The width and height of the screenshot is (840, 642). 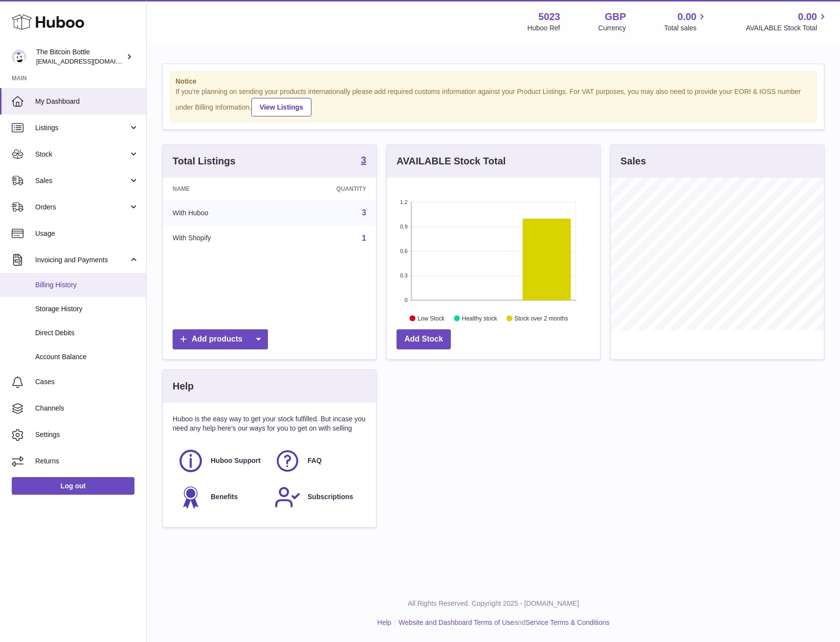 I want to click on span: Settings, so click(x=87, y=434).